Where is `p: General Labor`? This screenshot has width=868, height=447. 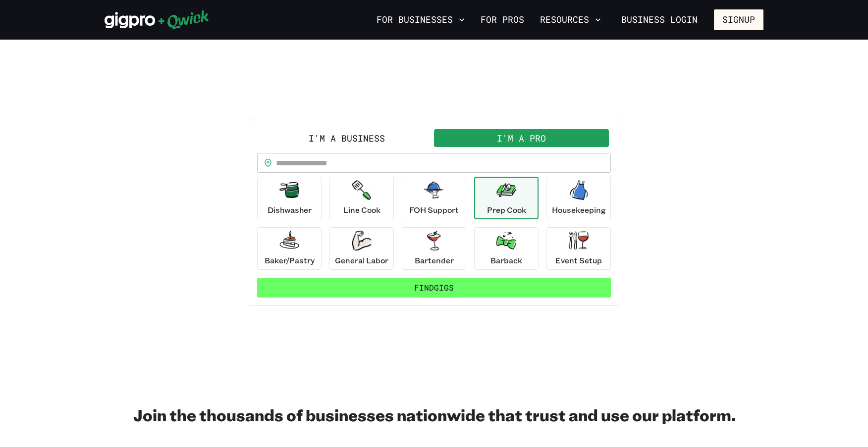 p: General Labor is located at coordinates (362, 260).